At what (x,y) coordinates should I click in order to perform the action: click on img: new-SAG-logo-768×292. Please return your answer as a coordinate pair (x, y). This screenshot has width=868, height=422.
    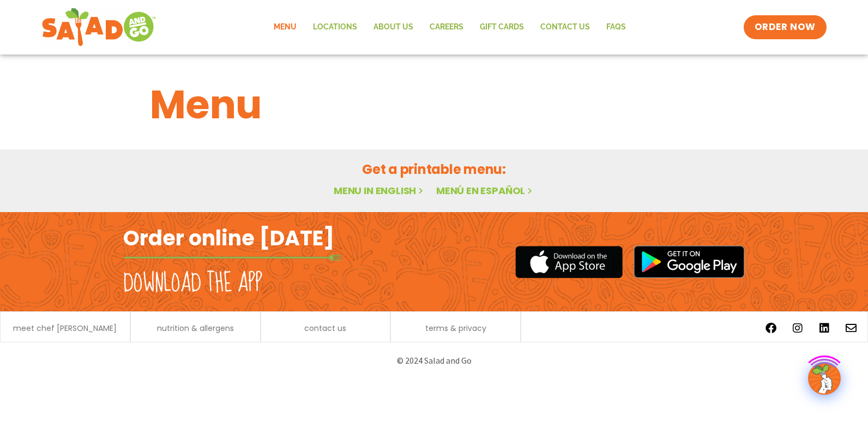
    Looking at the image, I should click on (99, 27).